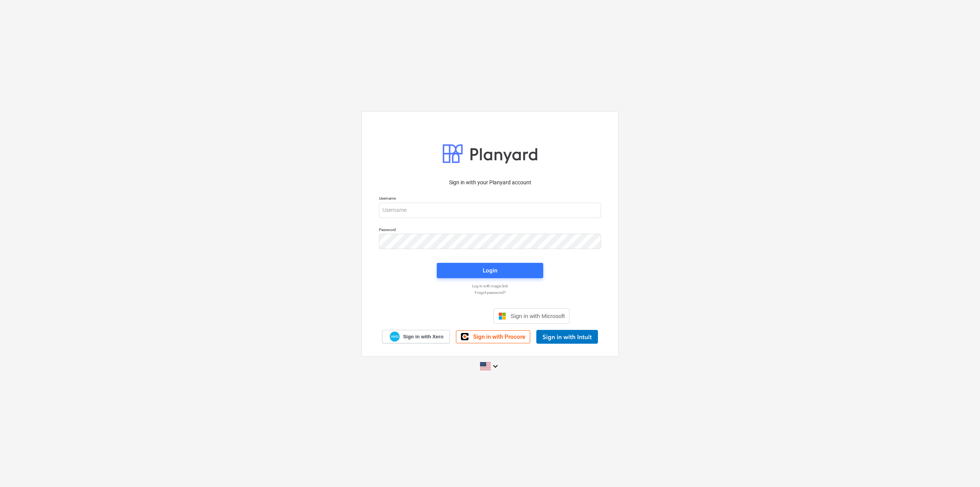 This screenshot has height=487, width=980. What do you see at coordinates (490, 183) in the screenshot?
I see `p: Sign in with your Planyard account` at bounding box center [490, 183].